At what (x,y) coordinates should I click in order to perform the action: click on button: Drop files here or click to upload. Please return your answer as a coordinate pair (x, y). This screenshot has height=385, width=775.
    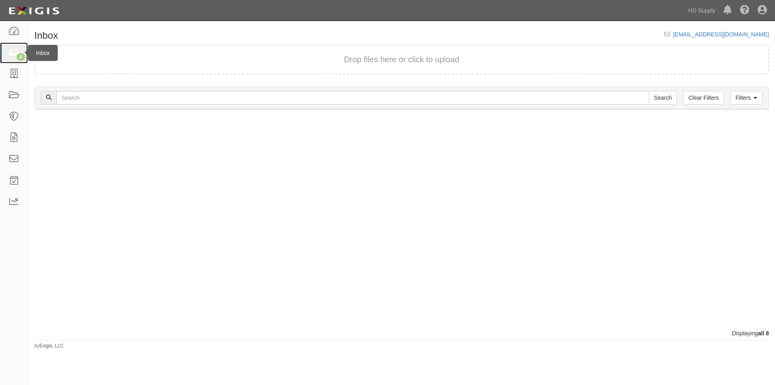
    Looking at the image, I should click on (402, 59).